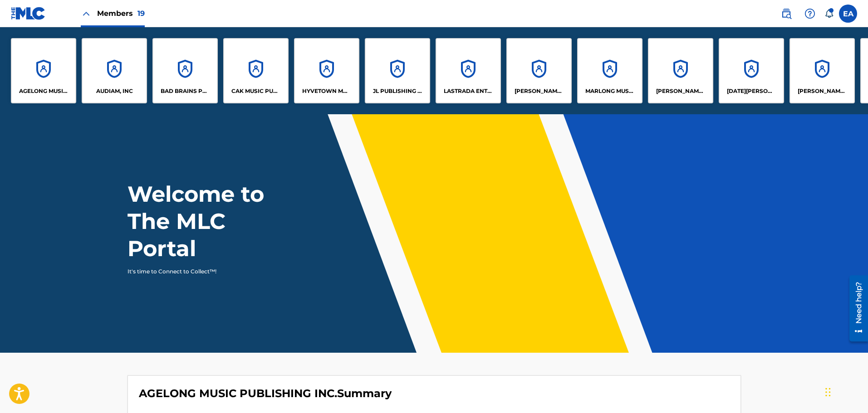 This screenshot has width=868, height=413. Describe the element at coordinates (680, 91) in the screenshot. I see `p: NEWMAN & COMPANY CHARTERED ACCOUNTANTS` at that location.